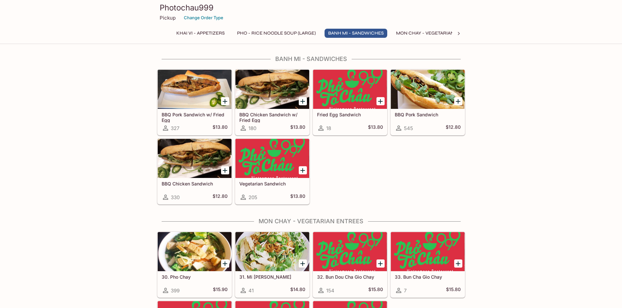 This screenshot has width=622, height=308. Describe the element at coordinates (350, 115) in the screenshot. I see `h5: Fried Egg Sandwich` at that location.